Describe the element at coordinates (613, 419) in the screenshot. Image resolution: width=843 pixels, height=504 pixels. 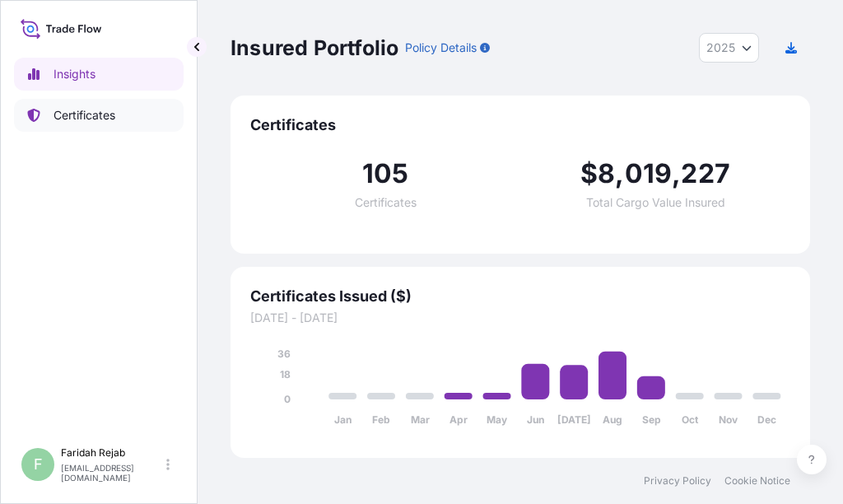
I see `tspan: Aug` at that location.